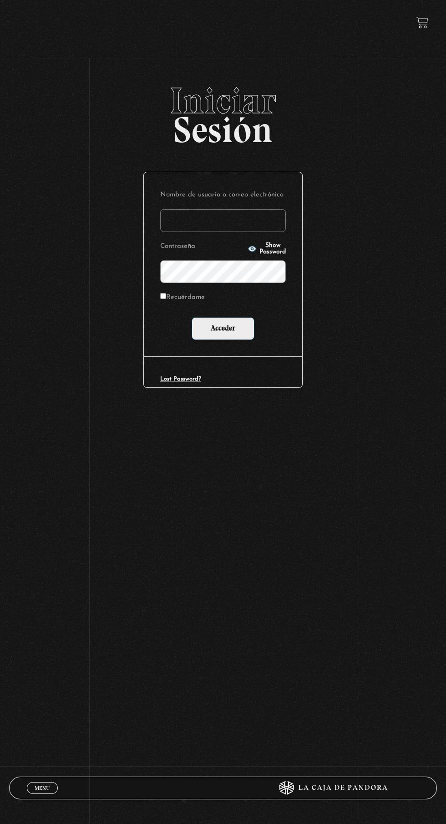  What do you see at coordinates (181, 379) in the screenshot?
I see `a: Lost Password?` at bounding box center [181, 379].